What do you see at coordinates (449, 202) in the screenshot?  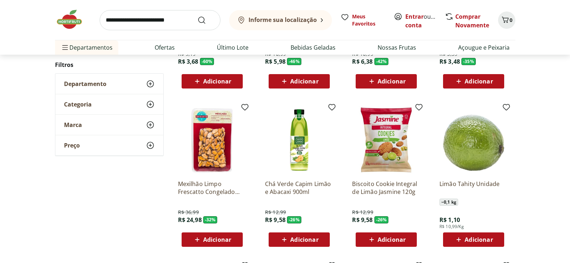 I see `span: ~ 0,1 kg` at bounding box center [449, 202].